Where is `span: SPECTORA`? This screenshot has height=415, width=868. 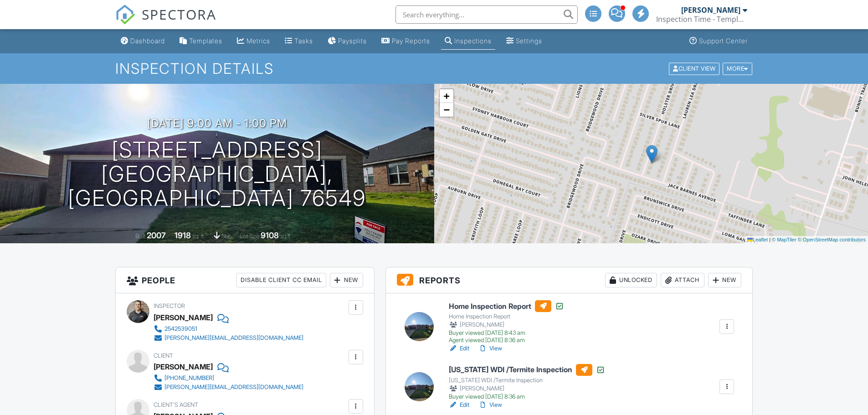 span: SPECTORA is located at coordinates (179, 14).